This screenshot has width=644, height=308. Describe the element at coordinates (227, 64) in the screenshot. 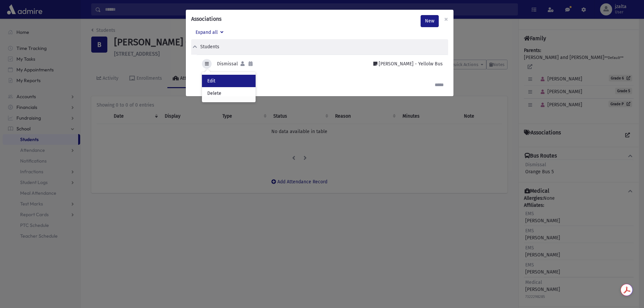

I see `div: Dismissal` at that location.